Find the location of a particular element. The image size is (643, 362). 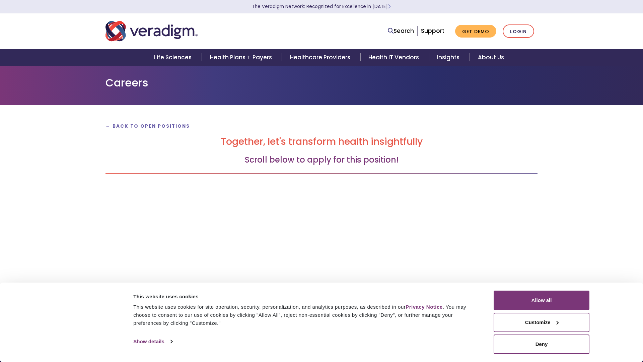

button: Allow all is located at coordinates (542, 300).